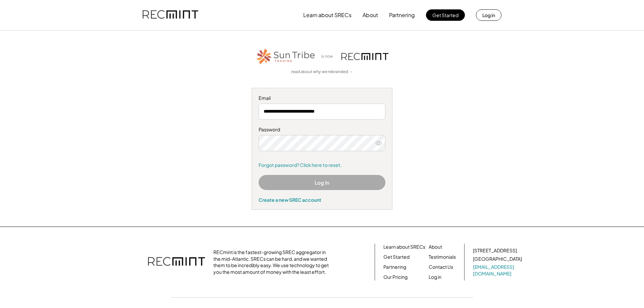 The image size is (644, 308). What do you see at coordinates (322, 165) in the screenshot?
I see `a: Forgot password? Click here to reset.` at bounding box center [322, 165].